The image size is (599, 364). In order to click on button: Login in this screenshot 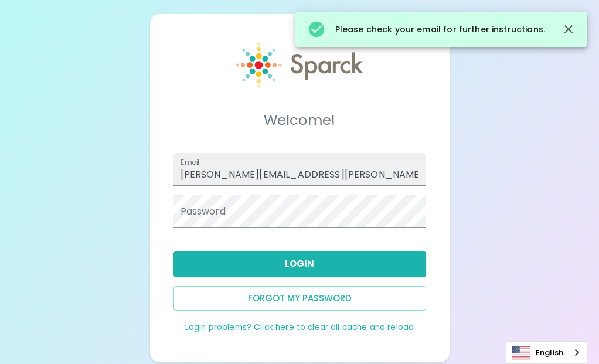, I will do `click(300, 264)`.